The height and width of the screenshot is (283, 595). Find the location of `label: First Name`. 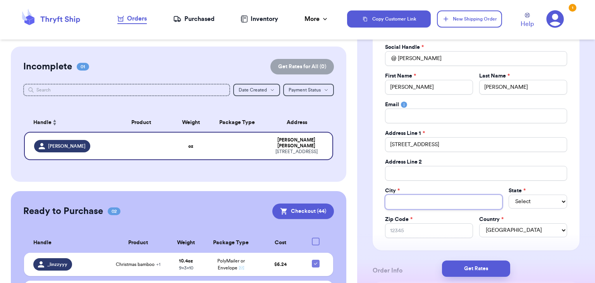

label: First Name is located at coordinates (401, 76).